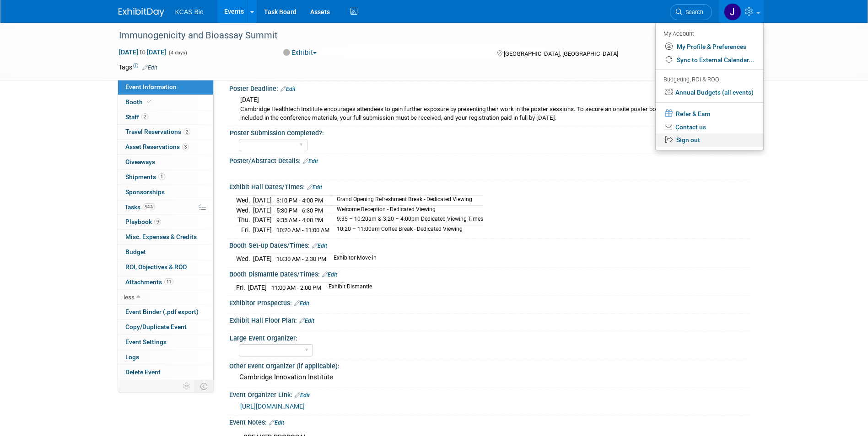  I want to click on div: Poster/Abstract Details:, so click(490, 160).